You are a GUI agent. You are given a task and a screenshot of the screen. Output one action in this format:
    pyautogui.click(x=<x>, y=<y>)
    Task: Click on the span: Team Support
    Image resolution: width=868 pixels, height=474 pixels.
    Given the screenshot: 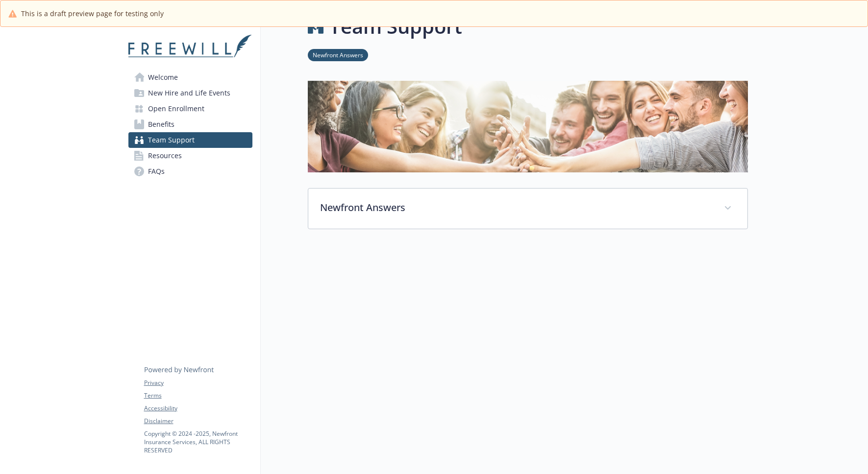 What is the action you would take?
    pyautogui.click(x=171, y=140)
    